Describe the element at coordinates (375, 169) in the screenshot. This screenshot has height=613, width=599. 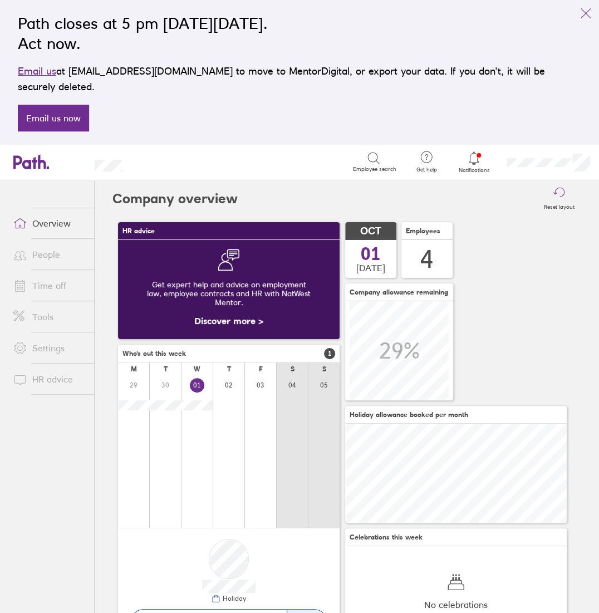
I see `span: Employee search` at that location.